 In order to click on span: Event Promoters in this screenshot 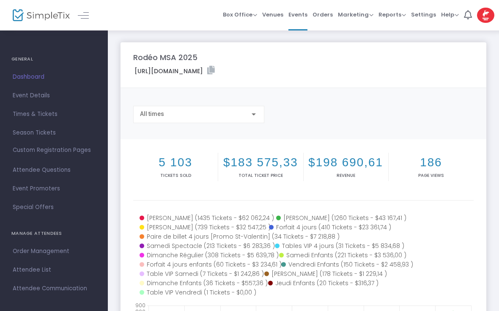, I will do `click(54, 188)`.